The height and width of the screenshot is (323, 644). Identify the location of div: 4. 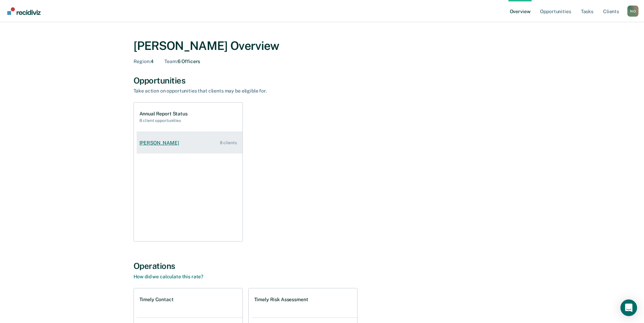
(143, 61).